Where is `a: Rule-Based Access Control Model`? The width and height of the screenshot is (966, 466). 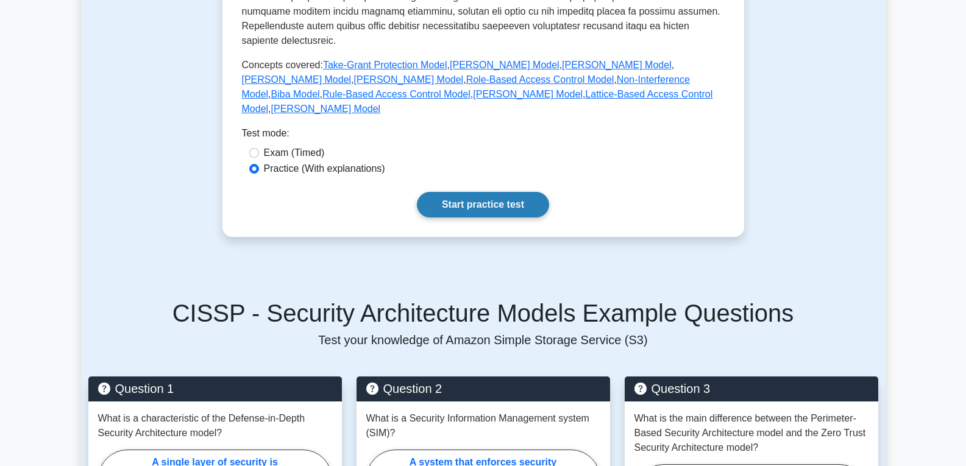 a: Rule-Based Access Control Model is located at coordinates (396, 94).